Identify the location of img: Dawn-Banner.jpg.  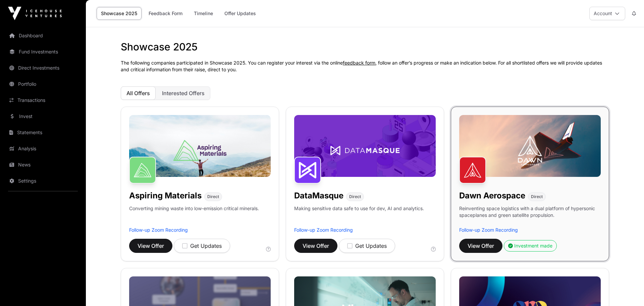
(530, 146).